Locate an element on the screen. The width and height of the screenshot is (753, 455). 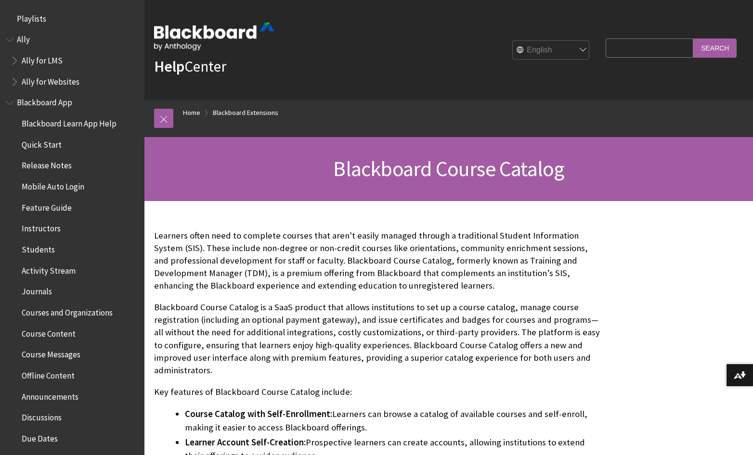
span: Courses and Organizations is located at coordinates (67, 311).